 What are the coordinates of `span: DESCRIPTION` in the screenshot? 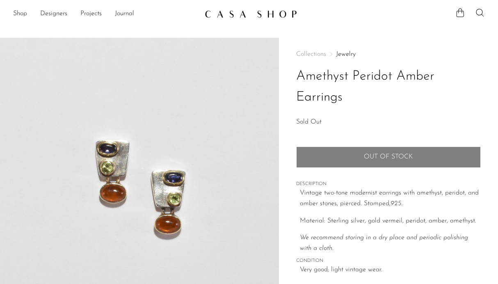 It's located at (388, 184).